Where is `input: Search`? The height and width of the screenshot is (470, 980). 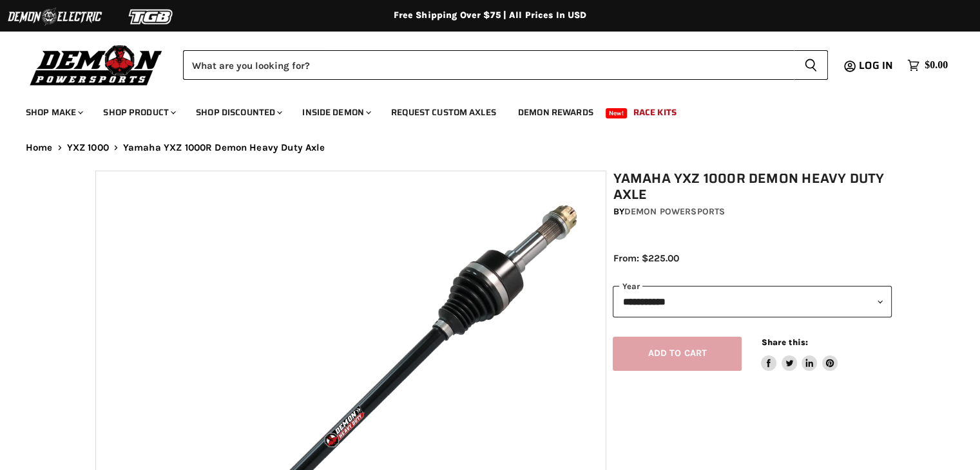 input: Search is located at coordinates (489, 65).